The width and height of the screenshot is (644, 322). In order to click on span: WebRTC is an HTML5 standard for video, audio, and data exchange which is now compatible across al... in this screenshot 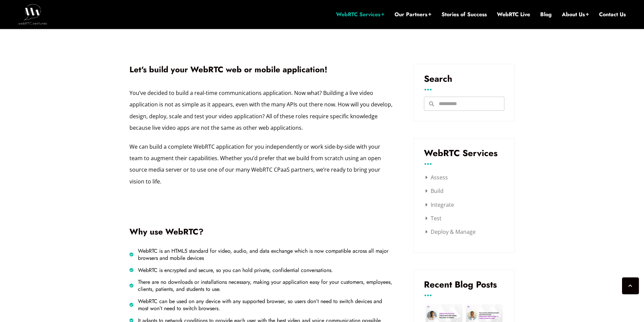, I will do `click(265, 255)`.